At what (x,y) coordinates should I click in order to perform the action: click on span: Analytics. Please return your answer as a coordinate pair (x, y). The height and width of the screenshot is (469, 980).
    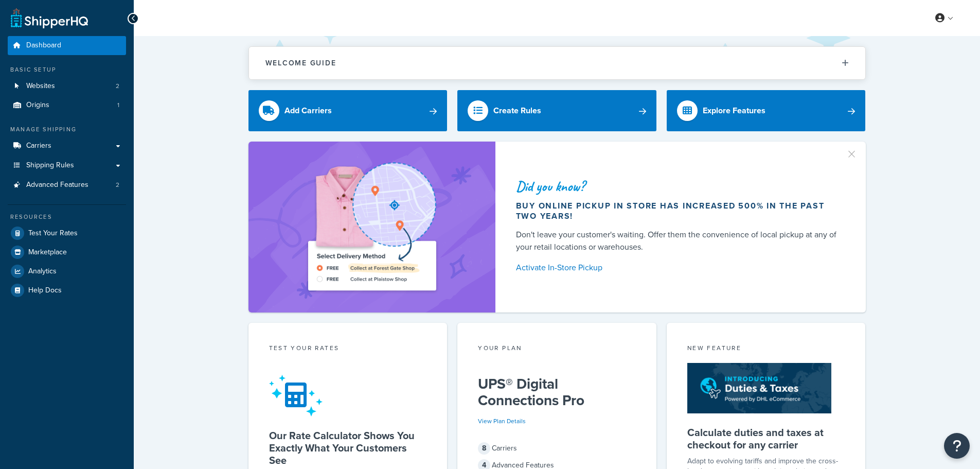
    Looking at the image, I should click on (42, 271).